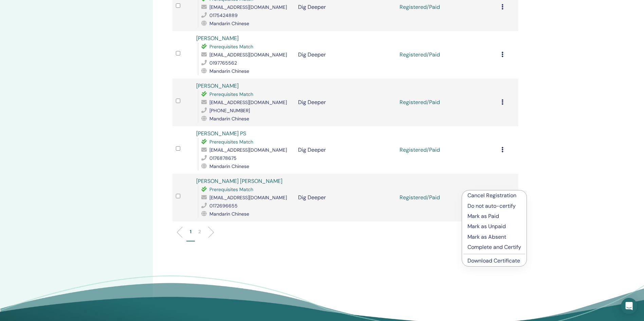  I want to click on span: 0197765562, so click(223, 63).